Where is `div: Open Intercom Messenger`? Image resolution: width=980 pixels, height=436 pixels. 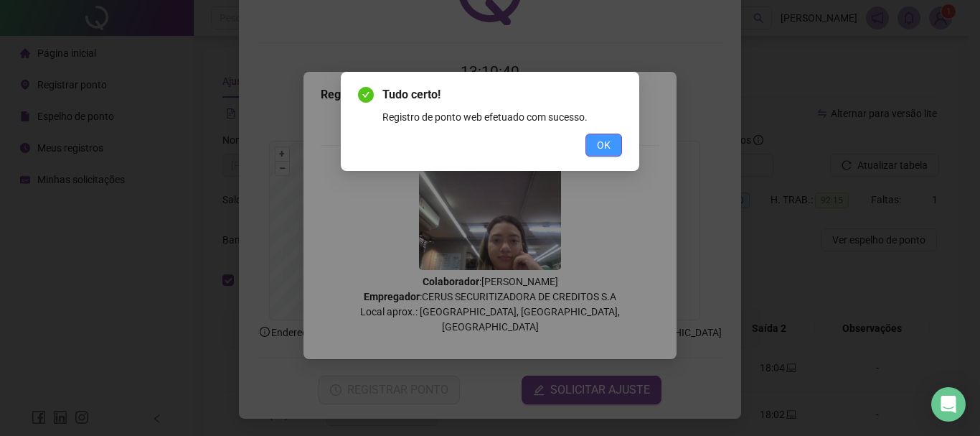
div: Open Intercom Messenger is located at coordinates (949, 404).